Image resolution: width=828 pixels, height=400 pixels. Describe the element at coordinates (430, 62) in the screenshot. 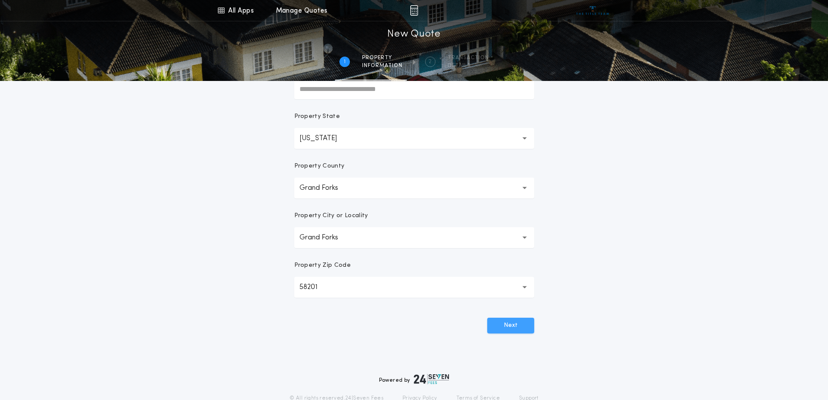

I see `h2: 2` at that location.